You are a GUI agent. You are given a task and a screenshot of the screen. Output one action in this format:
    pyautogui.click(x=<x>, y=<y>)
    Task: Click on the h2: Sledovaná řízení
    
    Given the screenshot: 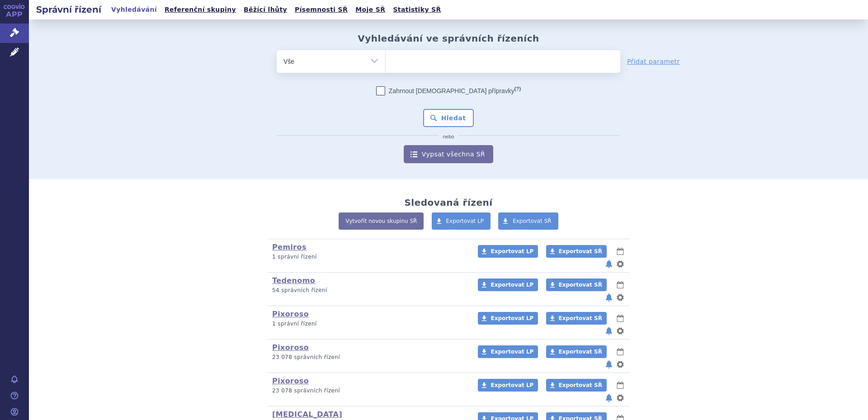 What is the action you would take?
    pyautogui.click(x=448, y=203)
    